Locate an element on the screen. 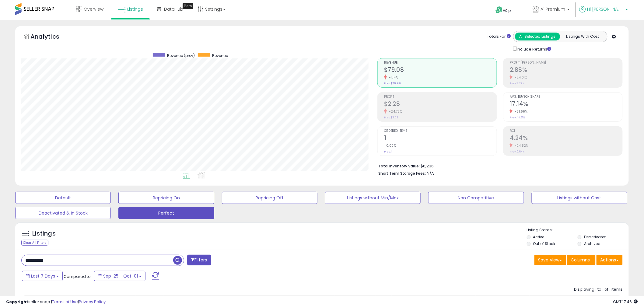 The width and height of the screenshot is (644, 308). b: Total Inventory Value: is located at coordinates (399, 166).